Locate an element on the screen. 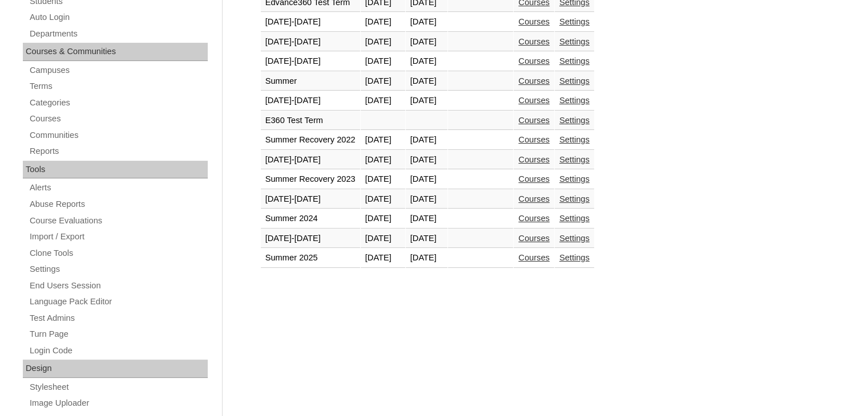 The width and height of the screenshot is (868, 416). a: End Users Session is located at coordinates (118, 286).